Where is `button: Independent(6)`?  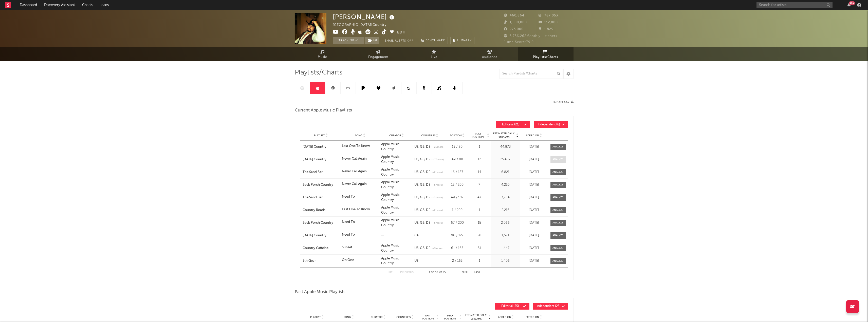
button: Independent(6) is located at coordinates (551, 125).